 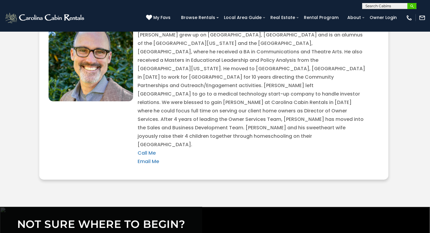 What do you see at coordinates (354, 17) in the screenshot?
I see `a: About` at bounding box center [354, 17].